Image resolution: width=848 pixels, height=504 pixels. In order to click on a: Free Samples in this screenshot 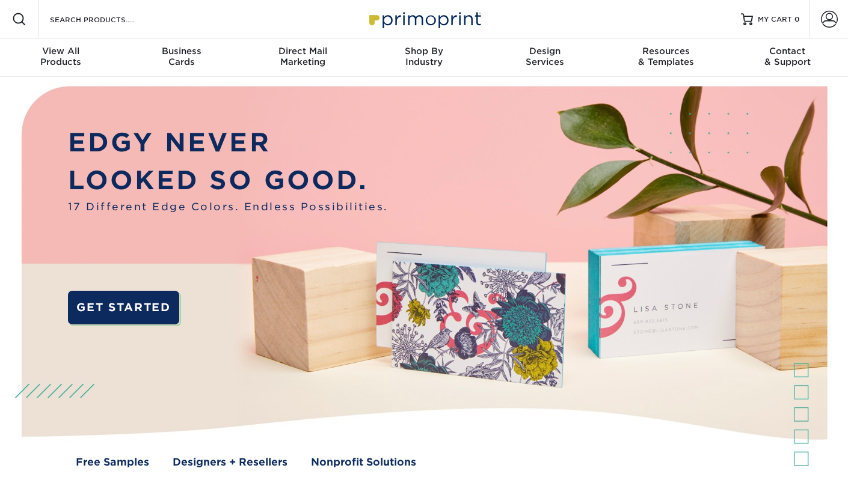, I will do `click(113, 462)`.